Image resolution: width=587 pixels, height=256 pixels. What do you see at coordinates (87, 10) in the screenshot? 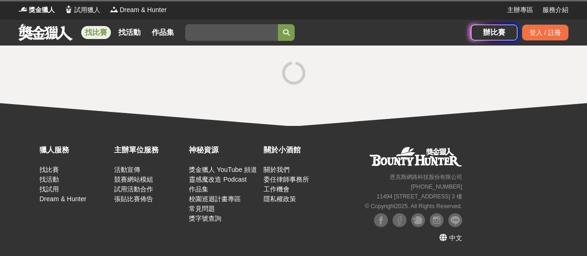
I see `span: 試用獵人` at bounding box center [87, 10].